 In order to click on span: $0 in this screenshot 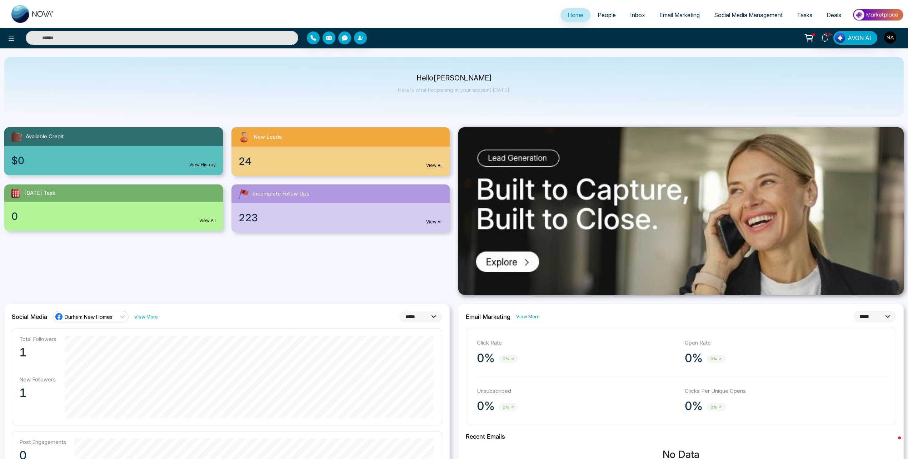, I will do `click(18, 160)`.